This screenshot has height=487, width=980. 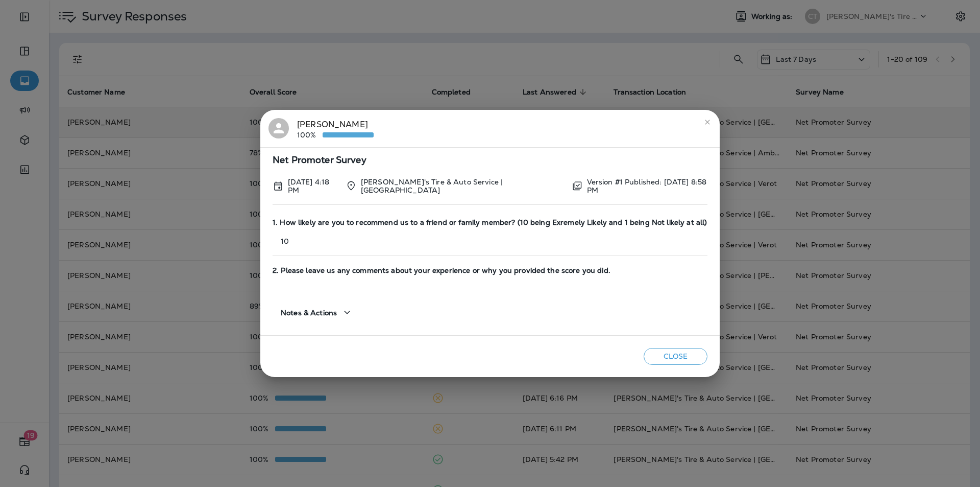 What do you see at coordinates (309, 313) in the screenshot?
I see `span: Notes & Actions` at bounding box center [309, 313].